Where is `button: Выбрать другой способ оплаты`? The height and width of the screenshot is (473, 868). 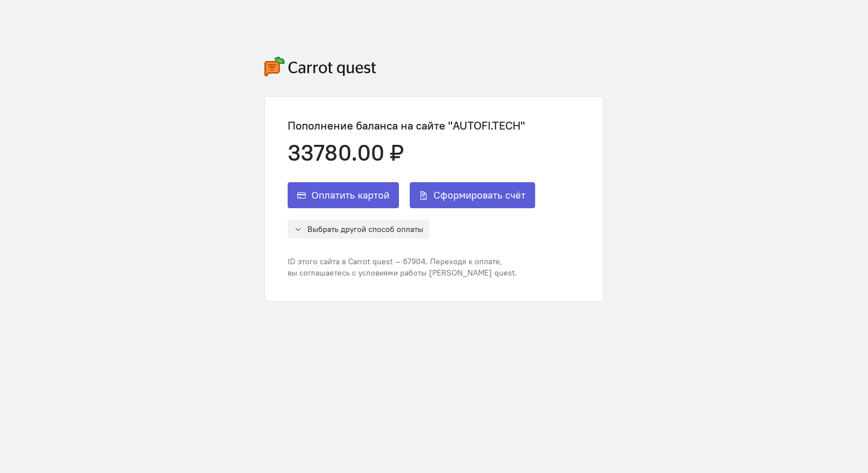 button: Выбрать другой способ оплаты is located at coordinates (359, 229).